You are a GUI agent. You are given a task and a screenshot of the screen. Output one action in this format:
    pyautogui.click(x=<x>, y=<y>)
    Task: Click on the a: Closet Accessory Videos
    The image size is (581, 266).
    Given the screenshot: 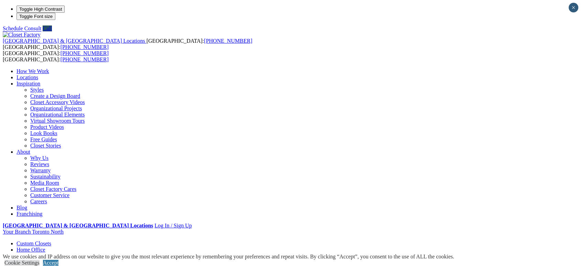 What is the action you would take?
    pyautogui.click(x=57, y=102)
    